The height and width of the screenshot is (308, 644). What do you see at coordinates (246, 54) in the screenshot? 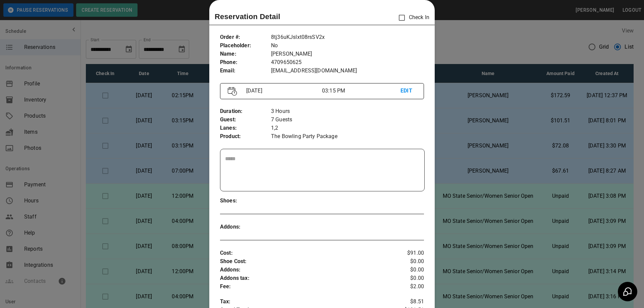
I see `p: Name :` at bounding box center [246, 54].